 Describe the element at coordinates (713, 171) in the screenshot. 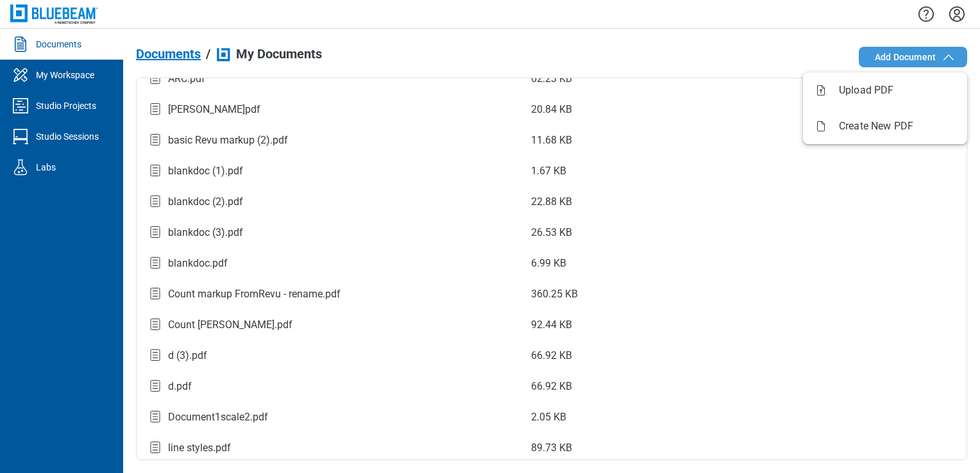

I see `td: 1.67 KB` at that location.